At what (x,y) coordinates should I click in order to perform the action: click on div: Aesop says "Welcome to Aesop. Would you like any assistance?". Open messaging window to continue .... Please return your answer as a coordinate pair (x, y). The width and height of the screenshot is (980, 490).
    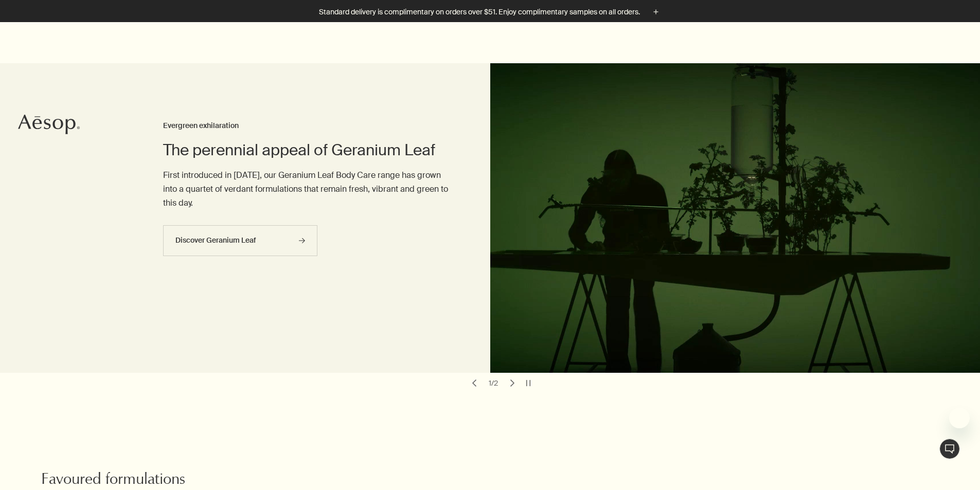
    Looking at the image, I should click on (886, 443).